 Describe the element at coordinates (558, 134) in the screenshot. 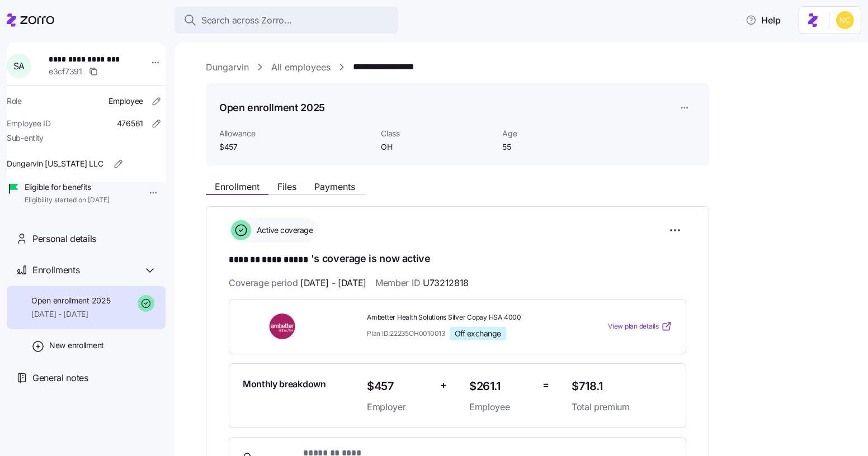

I see `span: Age` at that location.